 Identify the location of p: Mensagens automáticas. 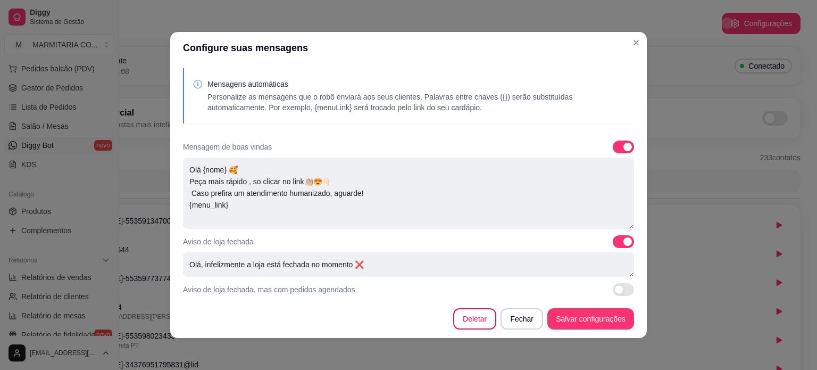
(416, 84).